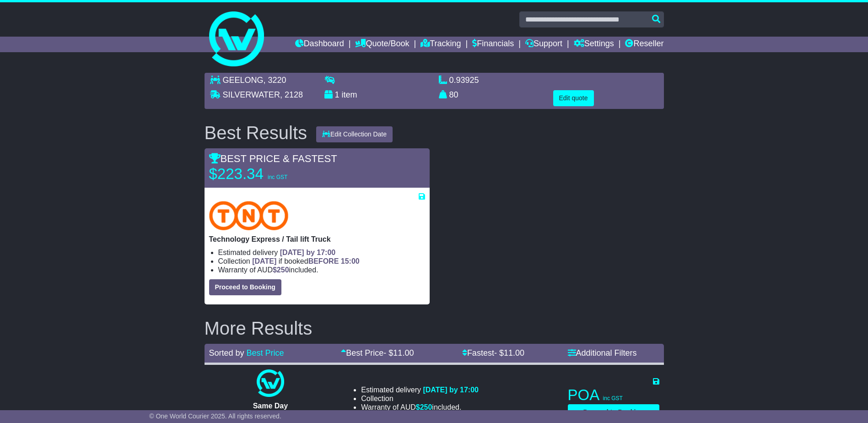 The height and width of the screenshot is (423, 868). Describe the element at coordinates (305, 261) in the screenshot. I see `span: if booked` at that location.